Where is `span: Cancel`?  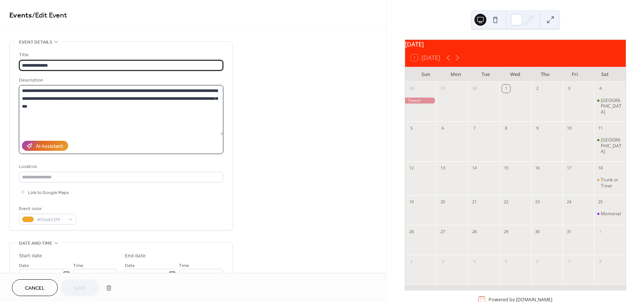
span: Cancel is located at coordinates (35, 289).